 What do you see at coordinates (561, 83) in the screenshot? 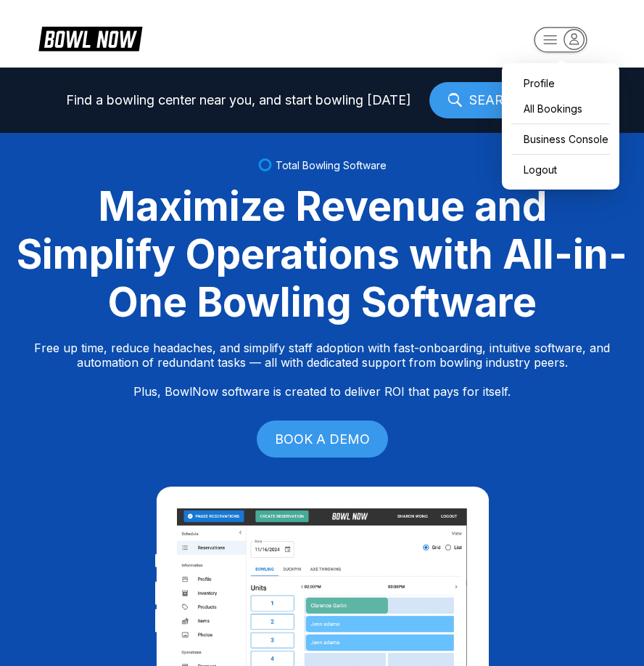
I see `a: Profile` at bounding box center [561, 83].